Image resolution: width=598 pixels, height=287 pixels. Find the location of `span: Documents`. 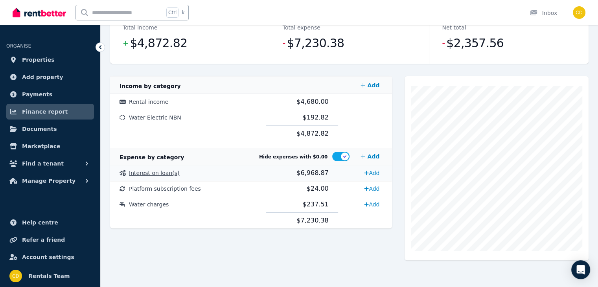

span: Documents is located at coordinates (39, 129).